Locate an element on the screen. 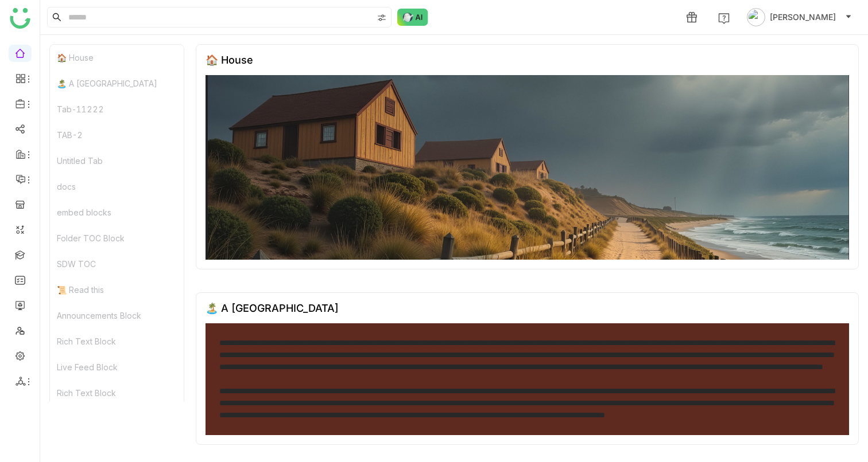 This screenshot has width=868, height=462. div: Folder TOC Block is located at coordinates (116, 238).